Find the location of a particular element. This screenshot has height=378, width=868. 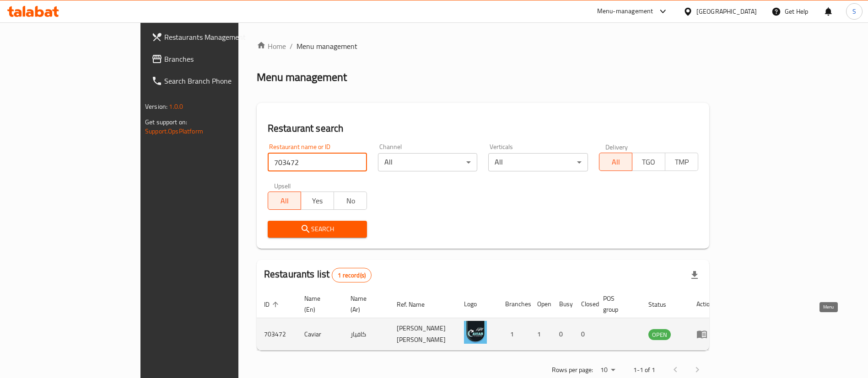

span: Name (Ar) is located at coordinates (364, 304).